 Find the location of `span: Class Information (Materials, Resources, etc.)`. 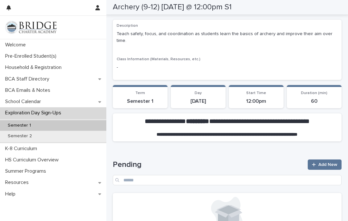

span: Class Information (Materials, Resources, etc.) is located at coordinates (158, 59).